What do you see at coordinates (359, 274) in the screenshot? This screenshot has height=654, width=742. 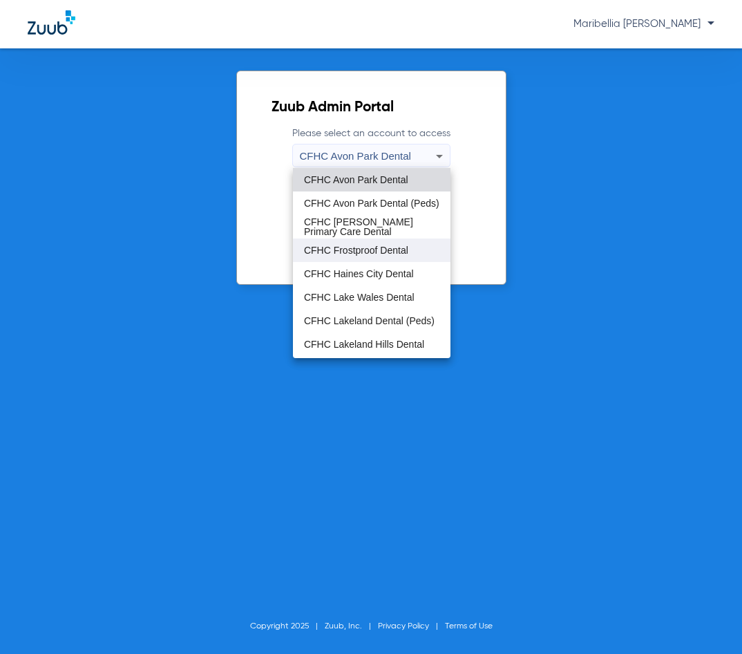 I see `span: CFHC Haines City Dental` at bounding box center [359, 274].